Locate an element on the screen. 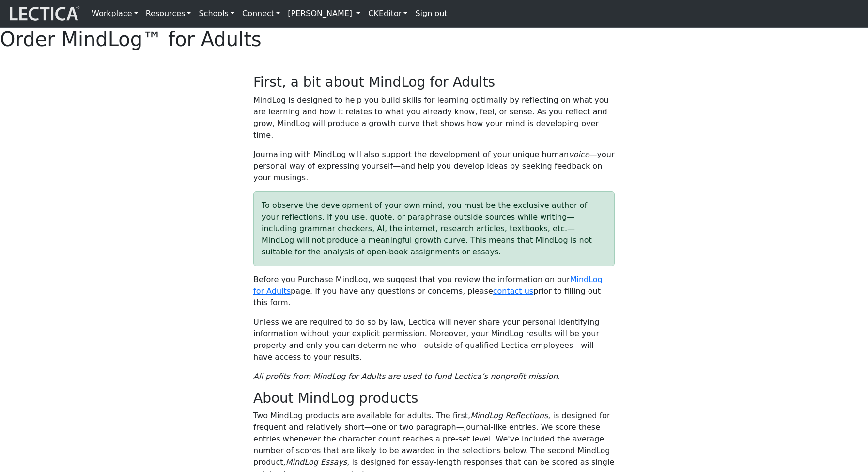  i: All profits from MindLog for Adults are used to fund Lectica’s nonprofit mission. is located at coordinates (407, 376).